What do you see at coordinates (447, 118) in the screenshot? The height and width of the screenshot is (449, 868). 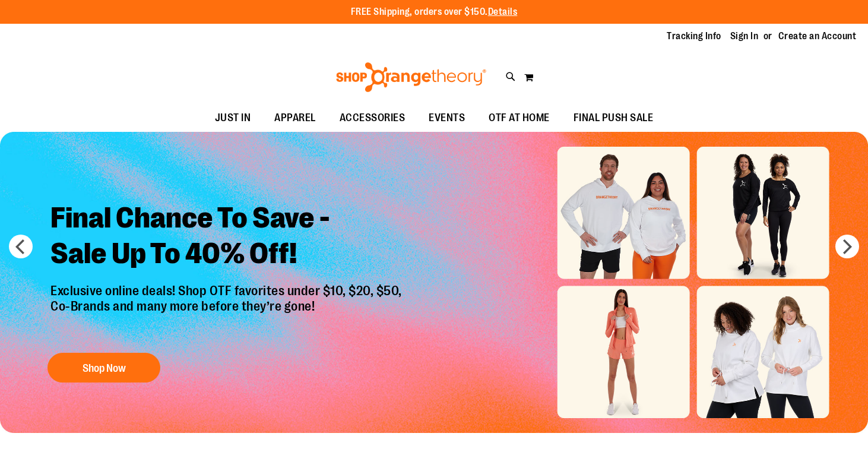 I see `a: EVENTS` at bounding box center [447, 118].